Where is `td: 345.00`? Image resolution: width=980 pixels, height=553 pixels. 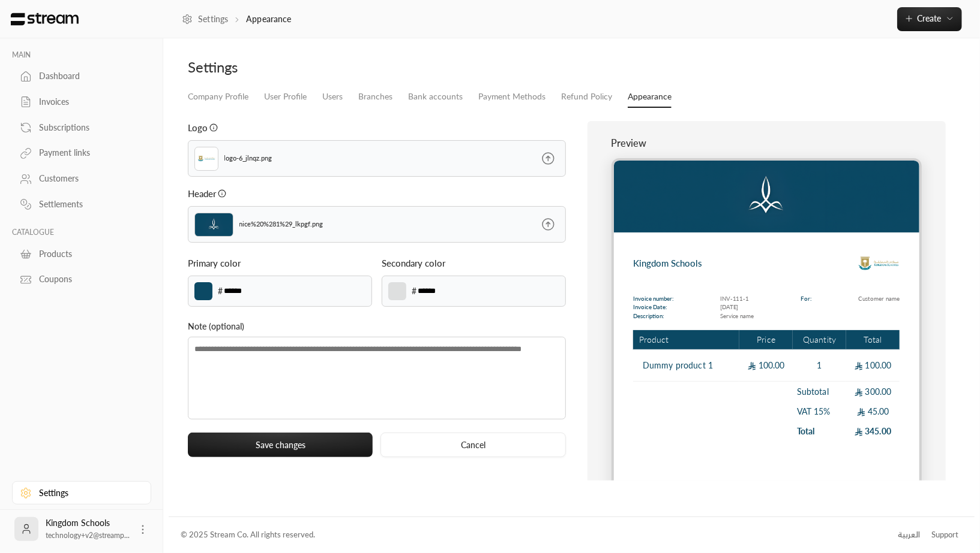 td: 345.00 is located at coordinates (873, 431).